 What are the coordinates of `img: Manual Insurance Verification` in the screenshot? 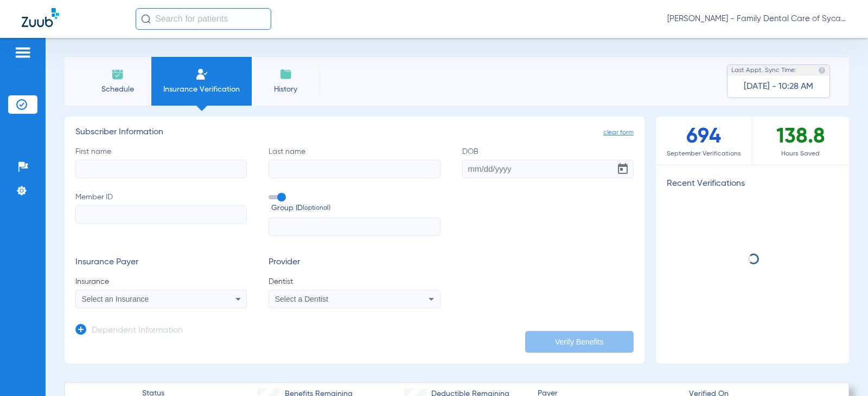 It's located at (202, 74).